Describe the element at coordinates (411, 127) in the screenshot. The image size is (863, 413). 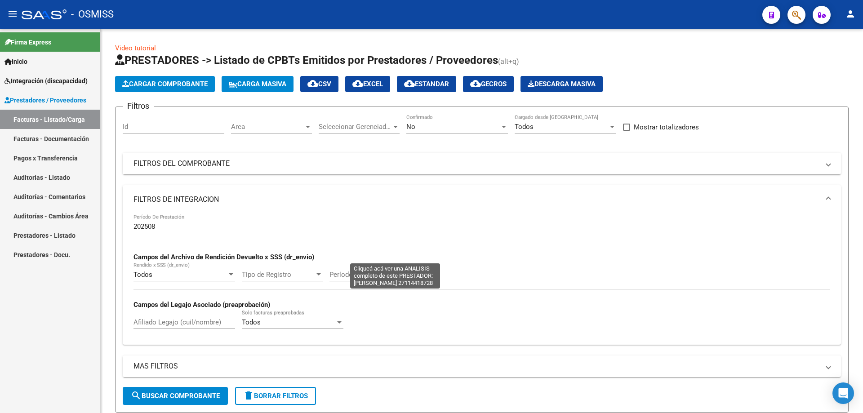
I see `span: No` at that location.